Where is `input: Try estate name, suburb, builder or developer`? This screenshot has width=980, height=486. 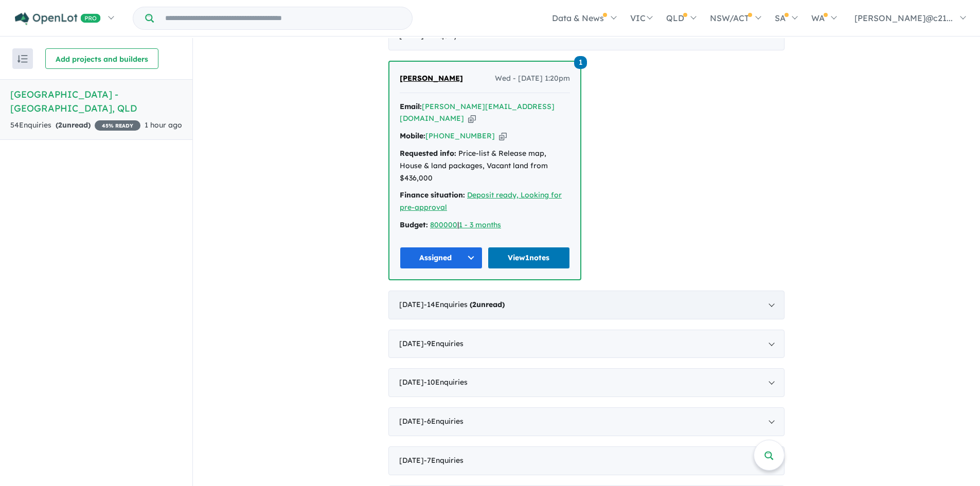
input: Try estate name, suburb, builder or developer is located at coordinates (283, 18).